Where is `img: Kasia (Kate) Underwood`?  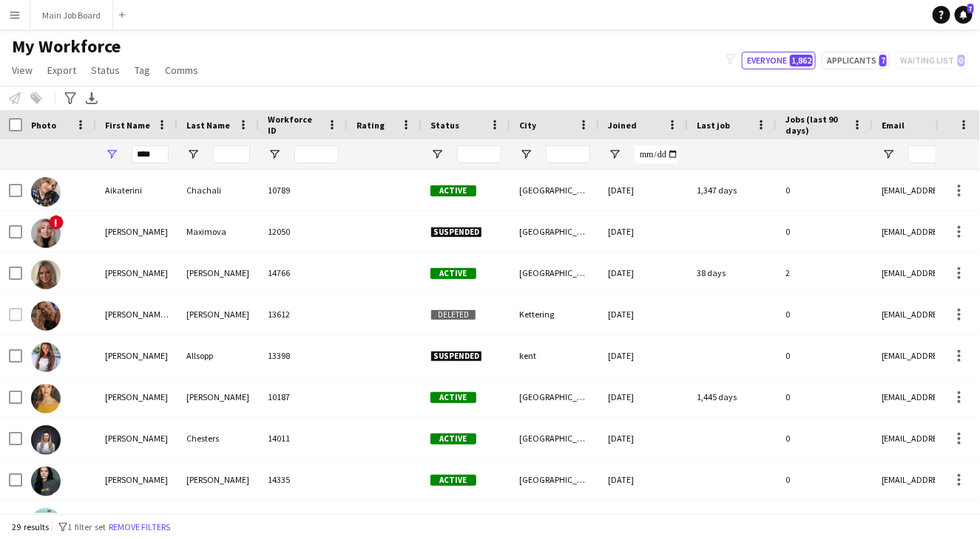
img: Kasia (Kate) Underwood is located at coordinates (46, 316).